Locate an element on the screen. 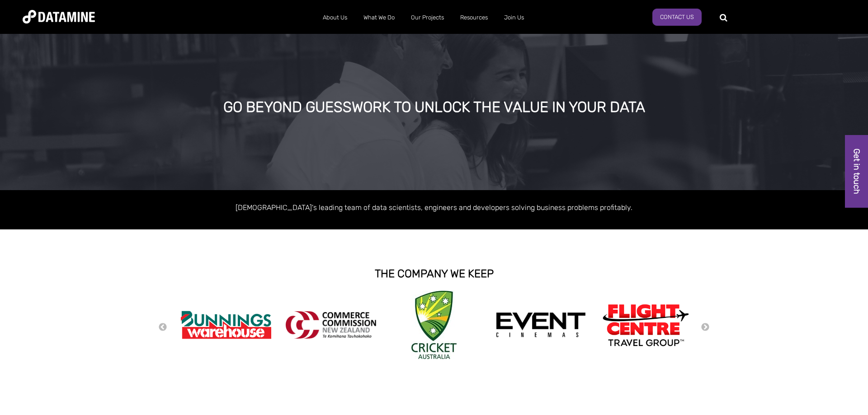  img: Datamine is located at coordinates (59, 17).